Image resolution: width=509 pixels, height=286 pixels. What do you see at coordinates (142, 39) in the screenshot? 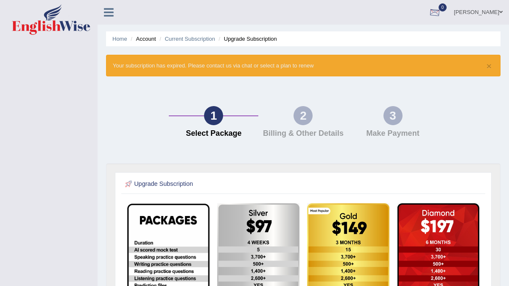
I see `li: Account` at bounding box center [142, 39].